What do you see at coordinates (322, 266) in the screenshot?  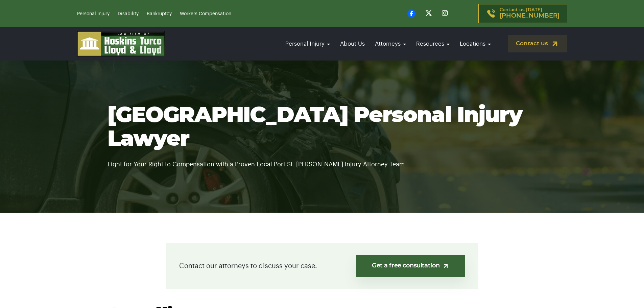 I see `div: Contact our attorneys to discuss your case.` at bounding box center [322, 266].